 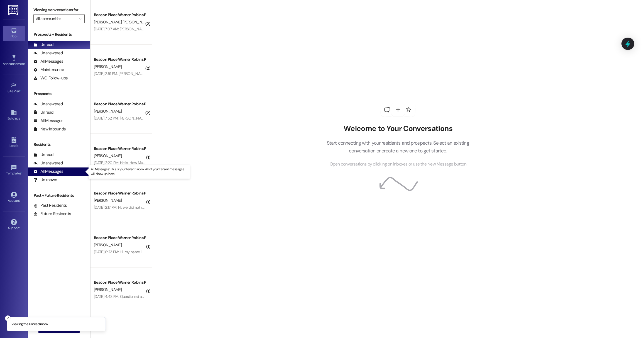 What do you see at coordinates (59, 94) in the screenshot?
I see `div: Prospects` at bounding box center [59, 94].